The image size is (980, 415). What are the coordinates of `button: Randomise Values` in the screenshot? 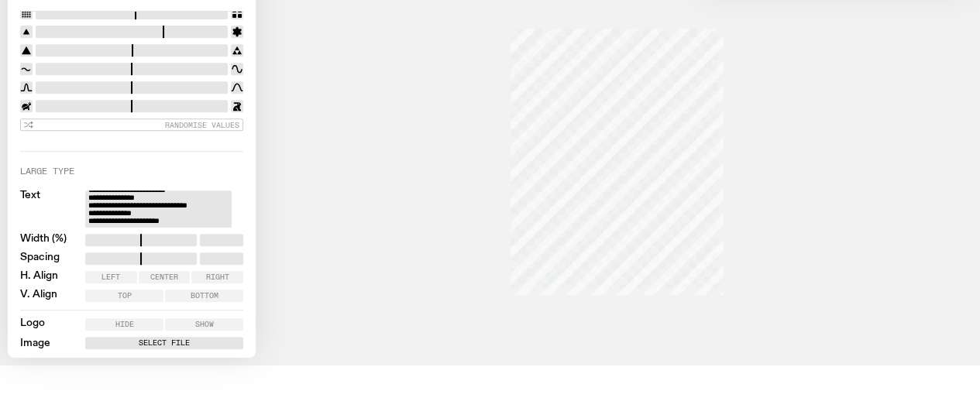 It's located at (131, 125).